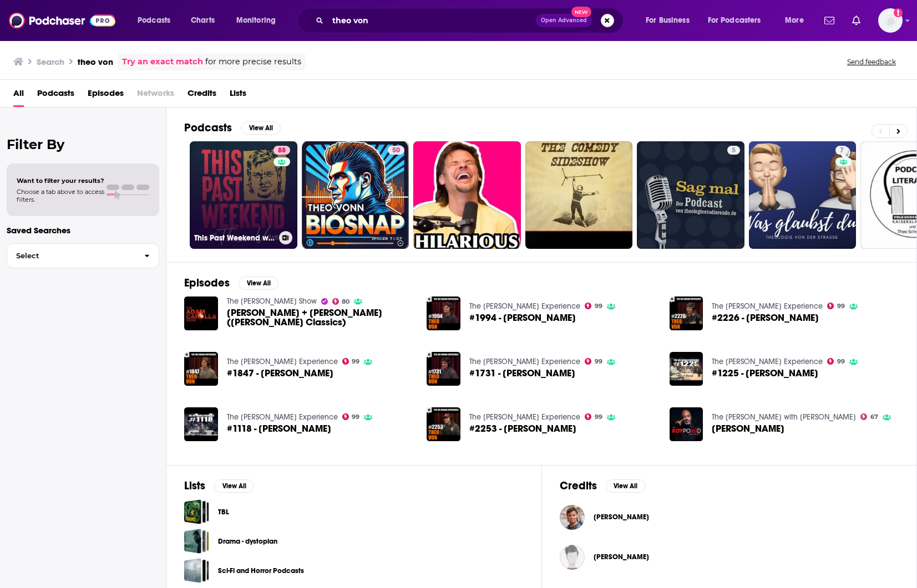 Image resolution: width=917 pixels, height=588 pixels. What do you see at coordinates (869, 417) in the screenshot?
I see `a: 67` at bounding box center [869, 417].